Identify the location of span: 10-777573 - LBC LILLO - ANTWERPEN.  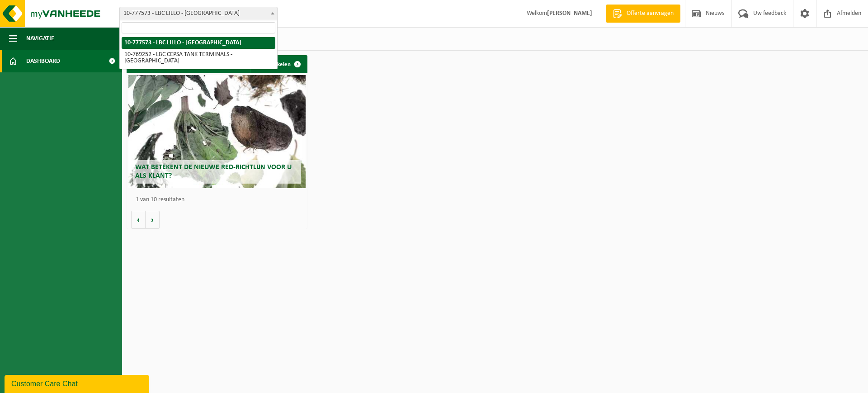
(199, 14).